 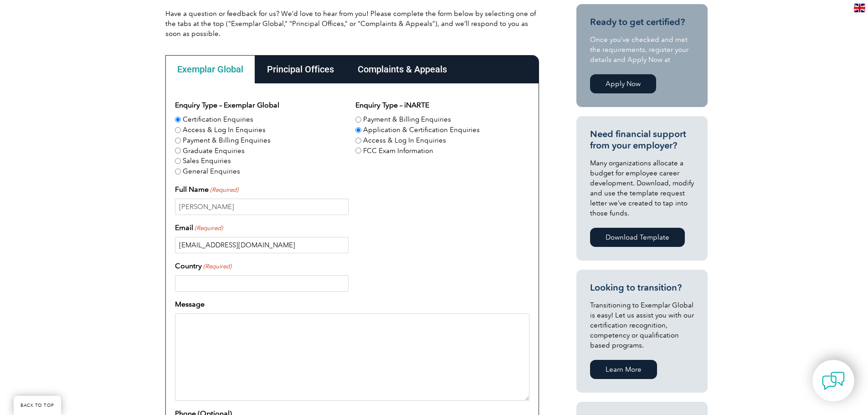 I want to click on a: BACK TO TOP, so click(x=38, y=406).